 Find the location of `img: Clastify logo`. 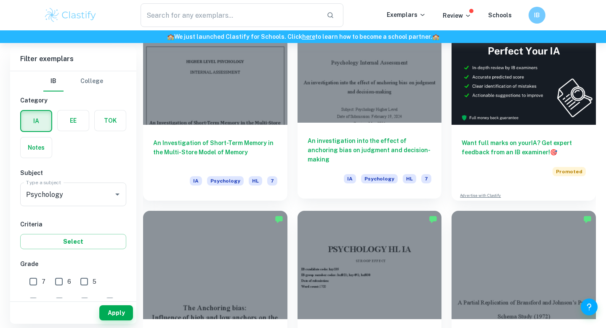

img: Clastify logo is located at coordinates (70, 15).